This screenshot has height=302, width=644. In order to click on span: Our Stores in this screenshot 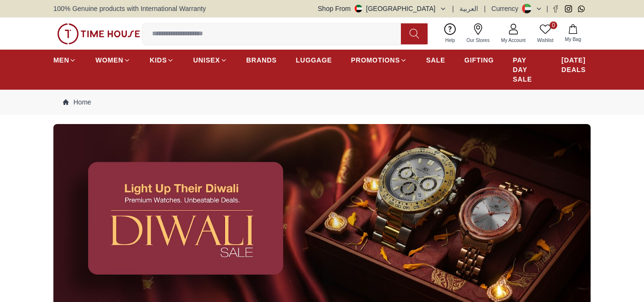, I will do `click(478, 40)`.